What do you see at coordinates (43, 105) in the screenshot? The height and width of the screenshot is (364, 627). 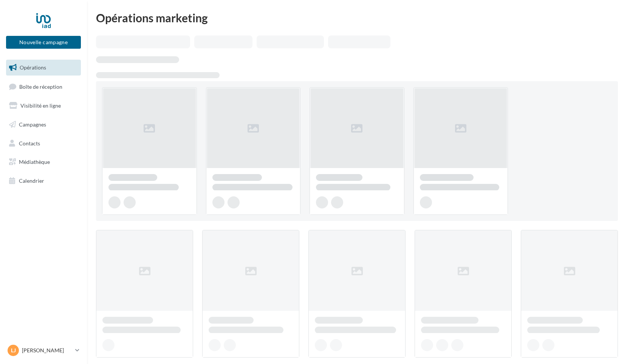 I see `a: Visibilité en ligne` at bounding box center [43, 105].